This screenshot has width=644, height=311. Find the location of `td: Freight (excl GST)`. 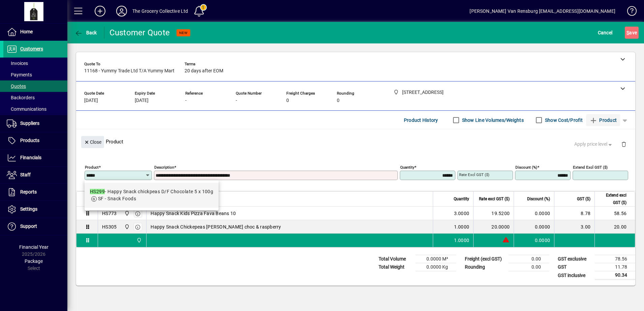

td: Freight (excl GST) is located at coordinates (485, 260).